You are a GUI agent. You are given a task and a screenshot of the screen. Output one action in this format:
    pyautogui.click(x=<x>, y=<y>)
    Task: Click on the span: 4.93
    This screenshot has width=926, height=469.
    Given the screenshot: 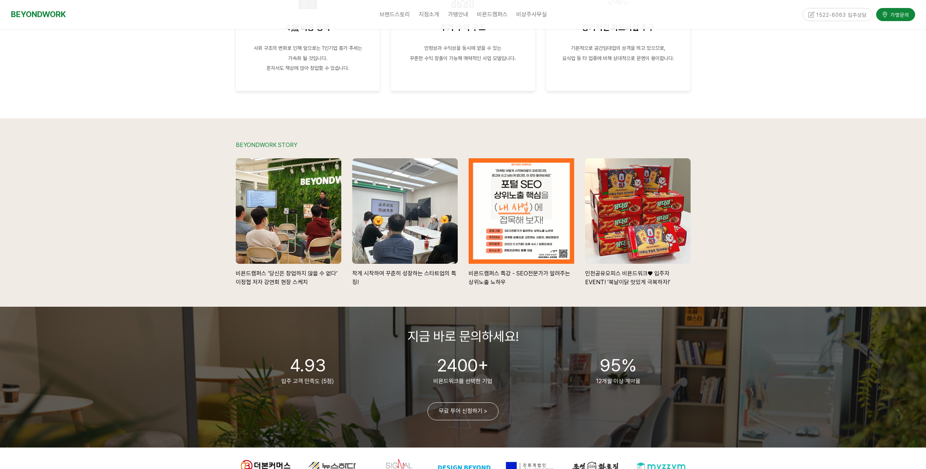 What is the action you would take?
    pyautogui.click(x=307, y=365)
    